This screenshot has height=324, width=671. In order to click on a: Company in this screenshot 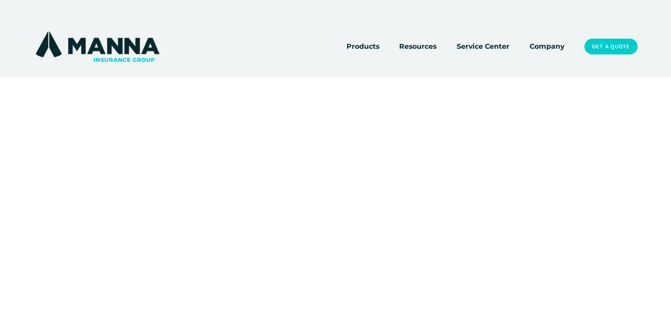, I will do `click(546, 47)`.